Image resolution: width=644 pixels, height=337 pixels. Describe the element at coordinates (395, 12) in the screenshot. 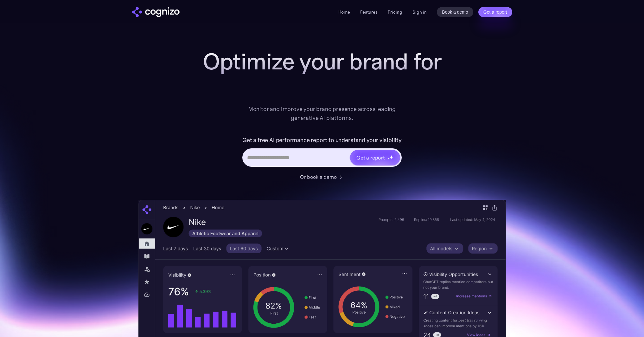

I see `a: Pricing` at that location.